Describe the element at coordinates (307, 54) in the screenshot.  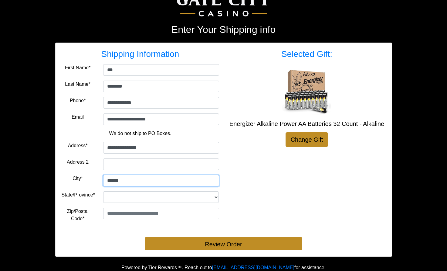
I see `h3: Selected Gift:` at that location.